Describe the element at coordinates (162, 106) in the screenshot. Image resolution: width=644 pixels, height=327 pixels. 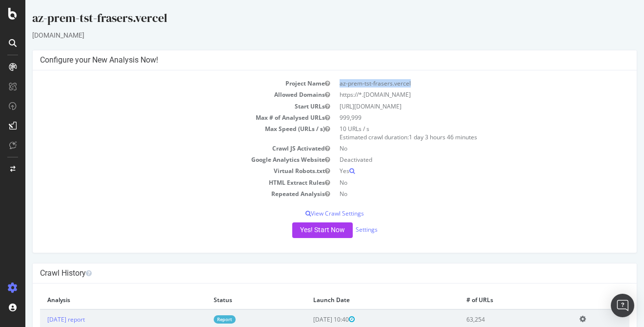
I see `td: Start URLs` at that location.